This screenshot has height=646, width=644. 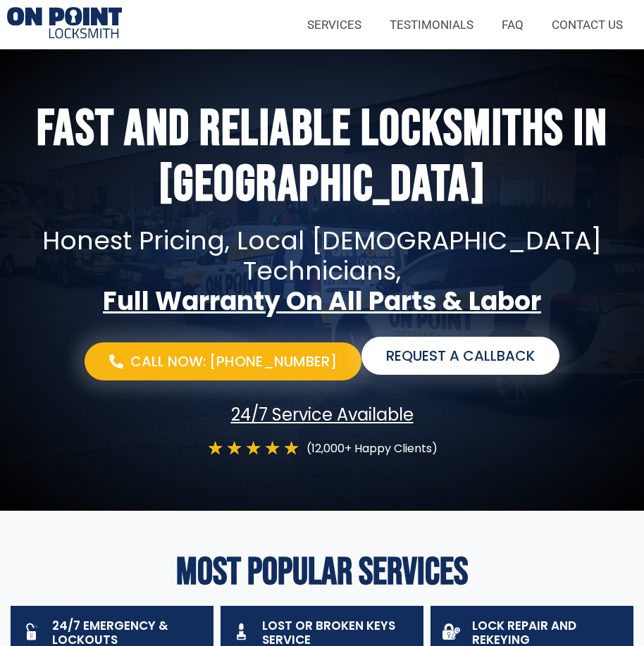 What do you see at coordinates (253, 448) in the screenshot?
I see `div: 5/5` at bounding box center [253, 448].